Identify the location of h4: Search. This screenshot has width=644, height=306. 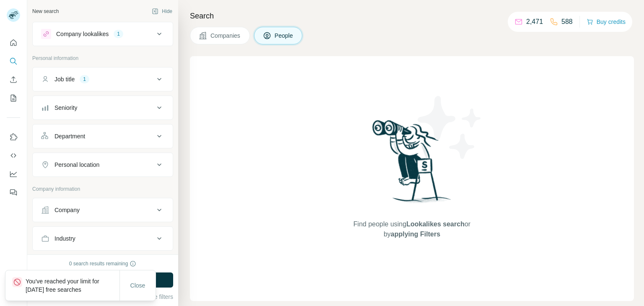
(411, 16).